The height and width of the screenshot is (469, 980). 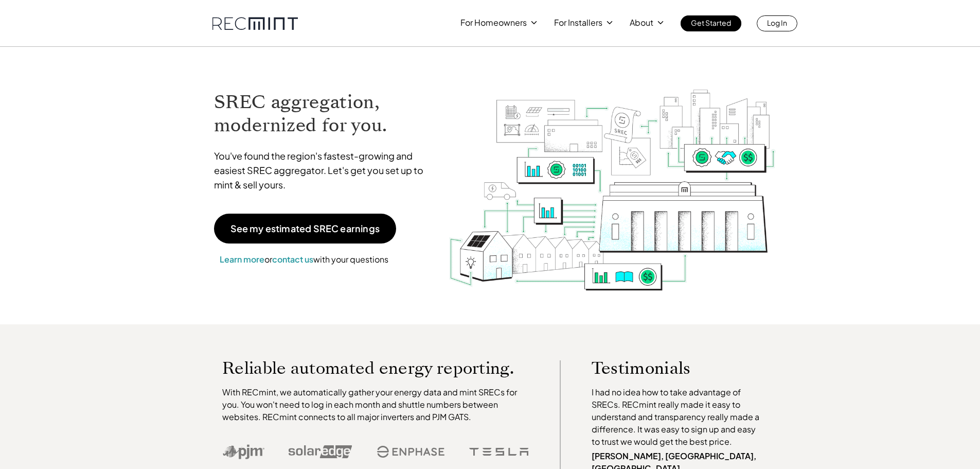 What do you see at coordinates (305, 229) in the screenshot?
I see `p: See my estimated SREC earnings` at bounding box center [305, 229].